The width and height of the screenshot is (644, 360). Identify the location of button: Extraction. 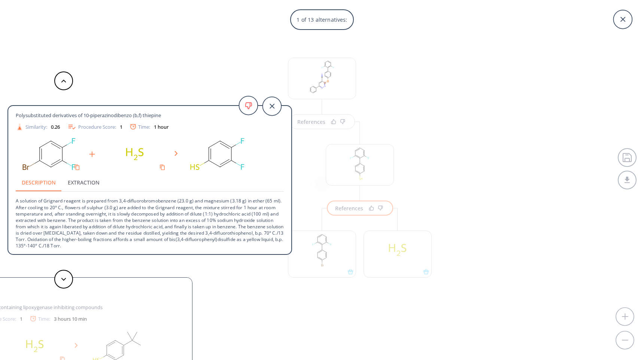
(84, 182).